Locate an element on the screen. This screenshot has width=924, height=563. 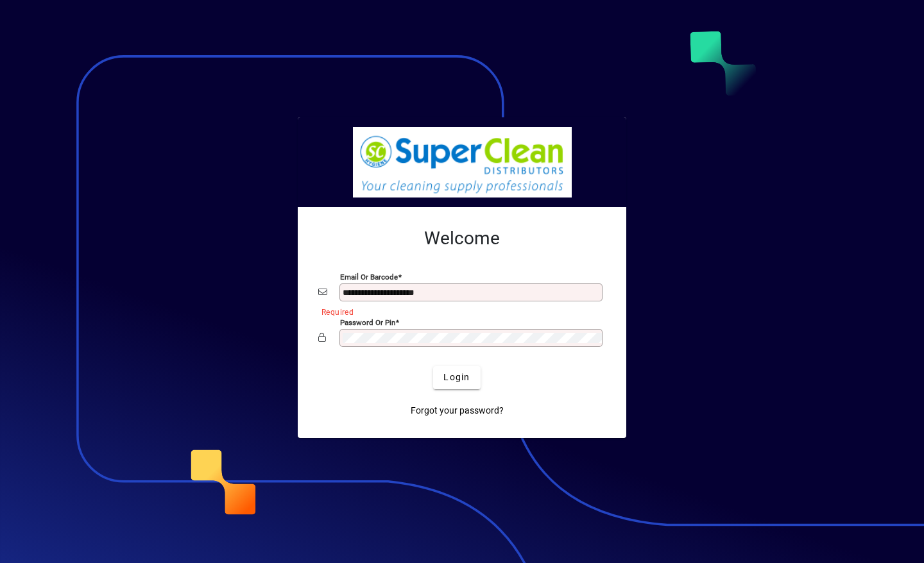
mat-error: Required is located at coordinates (458, 311).